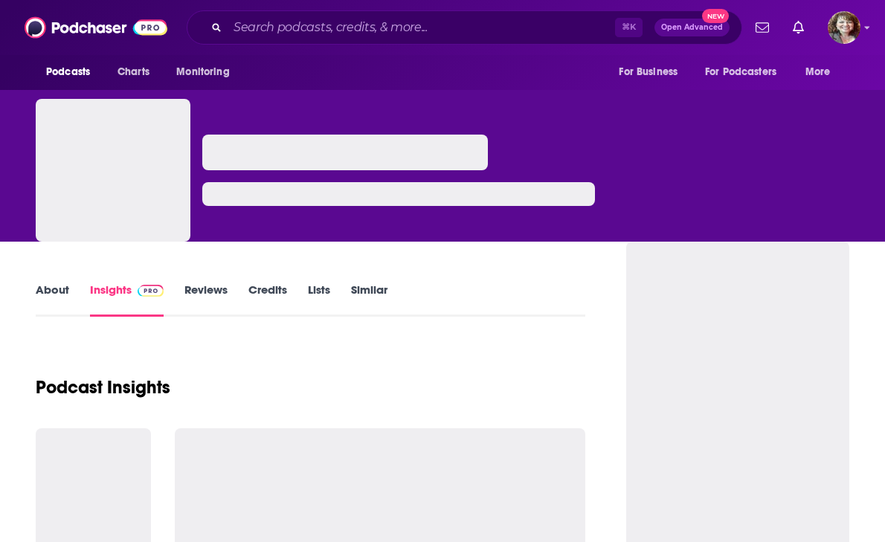 This screenshot has width=885, height=542. Describe the element at coordinates (52, 300) in the screenshot. I see `a: About` at that location.